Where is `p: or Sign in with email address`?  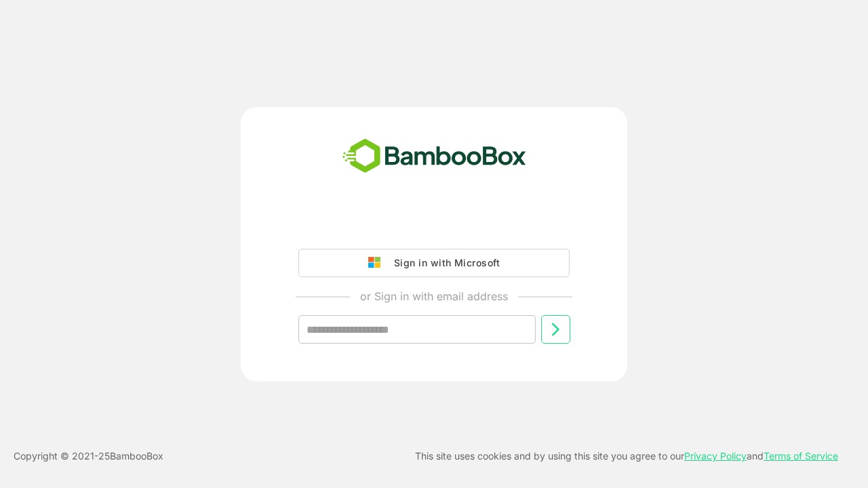
p: or Sign in with email address is located at coordinates (434, 296).